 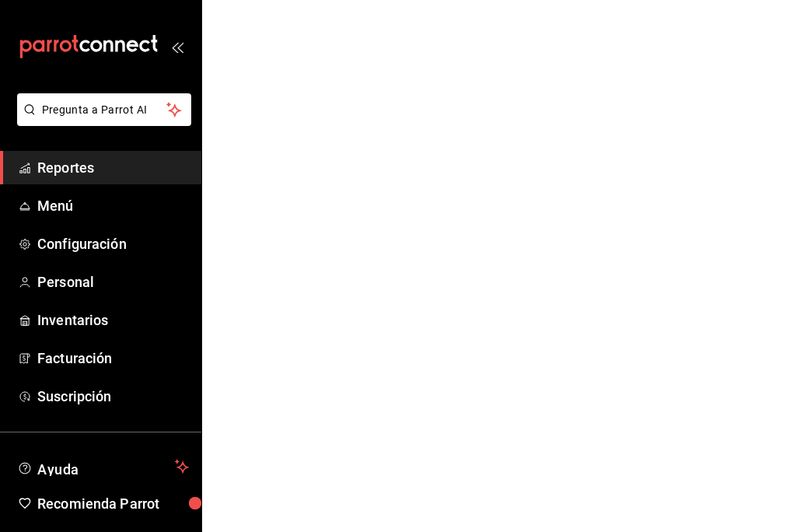 What do you see at coordinates (112, 319) in the screenshot?
I see `span: Inventarios` at bounding box center [112, 319].